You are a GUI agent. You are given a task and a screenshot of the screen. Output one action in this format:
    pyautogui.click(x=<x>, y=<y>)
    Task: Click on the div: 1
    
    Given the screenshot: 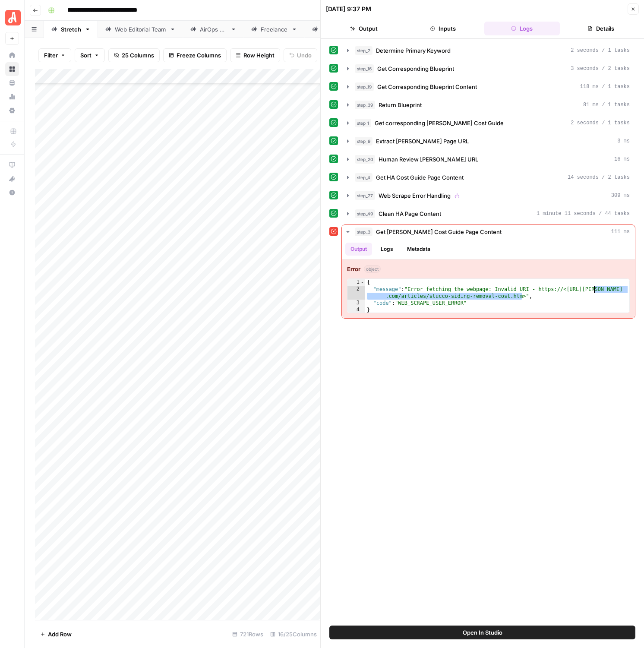 What is the action you would take?
    pyautogui.click(x=356, y=282)
    